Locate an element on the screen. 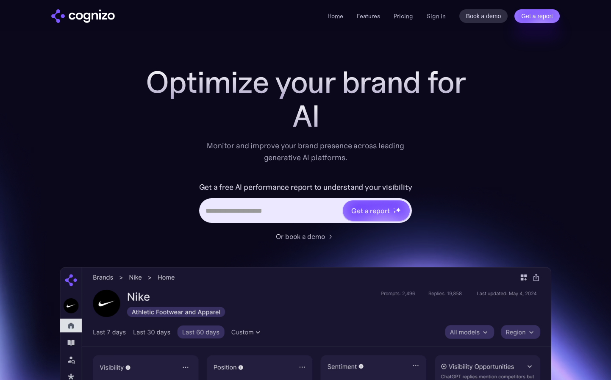 The image size is (611, 380). div: Monitor and improve your brand presence across leading generative AI platforms. is located at coordinates (306, 152).